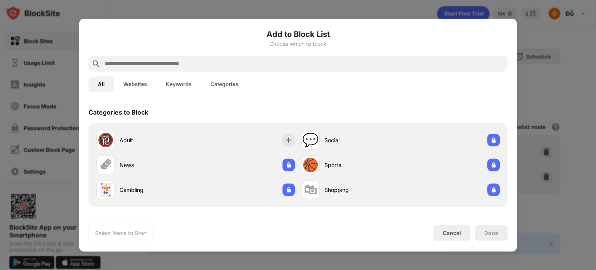 Image resolution: width=596 pixels, height=270 pixels. What do you see at coordinates (121, 233) in the screenshot?
I see `div: Select Items to Start` at bounding box center [121, 233].